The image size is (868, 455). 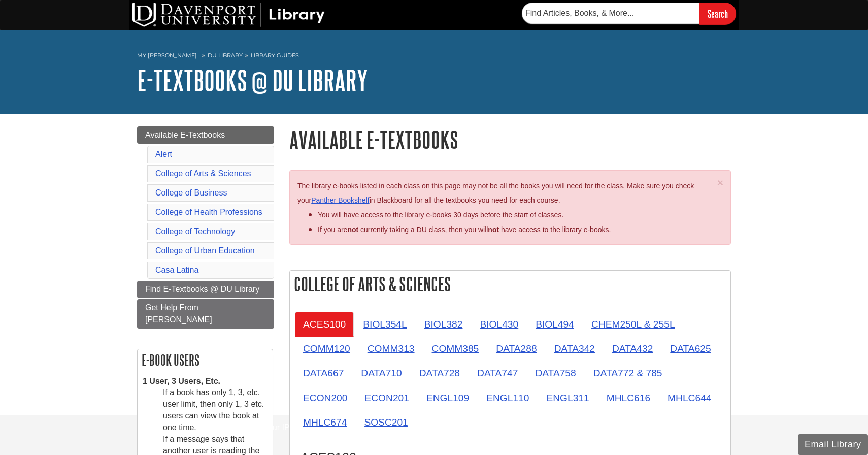 I want to click on a: BIOL430, so click(x=499, y=324).